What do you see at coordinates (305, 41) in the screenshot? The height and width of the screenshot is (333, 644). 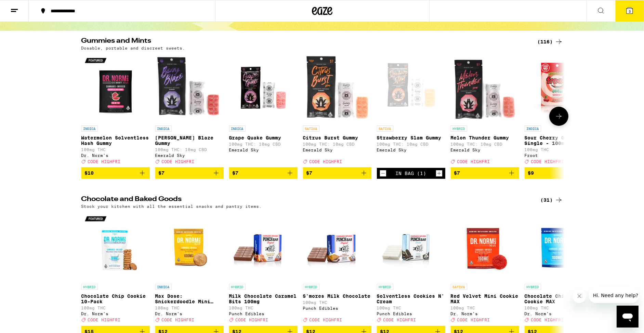 I see `h2: Gummies and Mints` at bounding box center [305, 41].